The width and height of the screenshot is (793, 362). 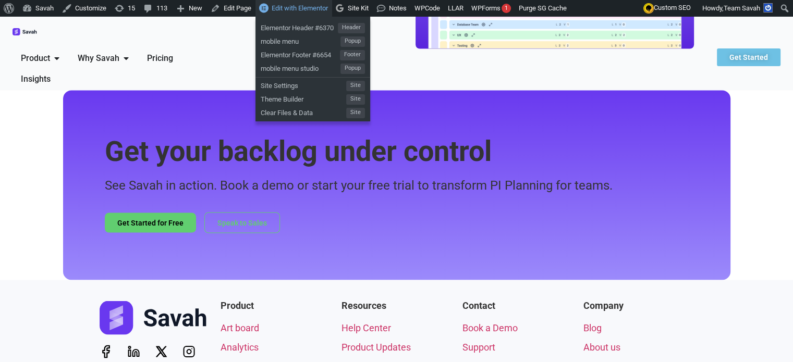 I want to click on a: Get Started, so click(x=749, y=57).